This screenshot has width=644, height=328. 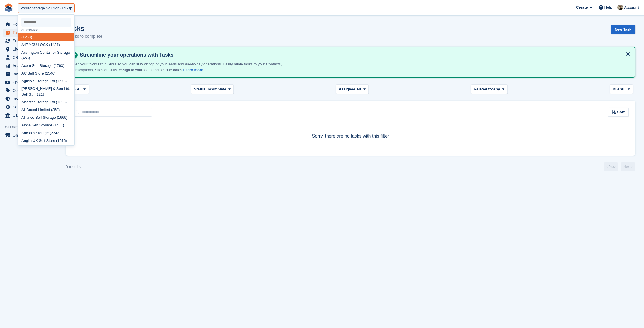 What do you see at coordinates (200, 90) in the screenshot?
I see `span: Status:` at bounding box center [200, 90].